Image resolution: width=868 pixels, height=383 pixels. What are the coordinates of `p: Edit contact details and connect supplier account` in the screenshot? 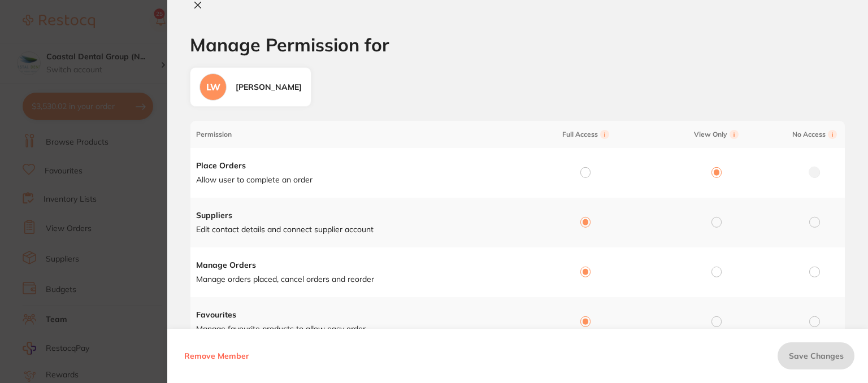 It's located at (357, 230).